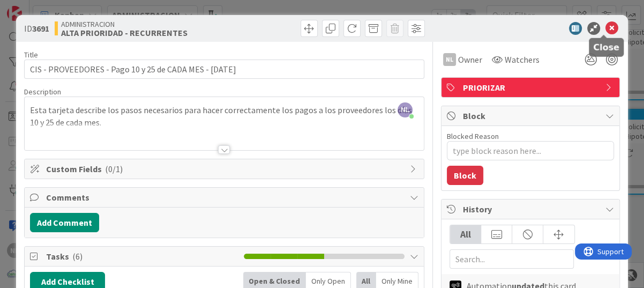 The height and width of the screenshot is (288, 644). Describe the element at coordinates (532, 87) in the screenshot. I see `span: PRIORIZAR` at that location.